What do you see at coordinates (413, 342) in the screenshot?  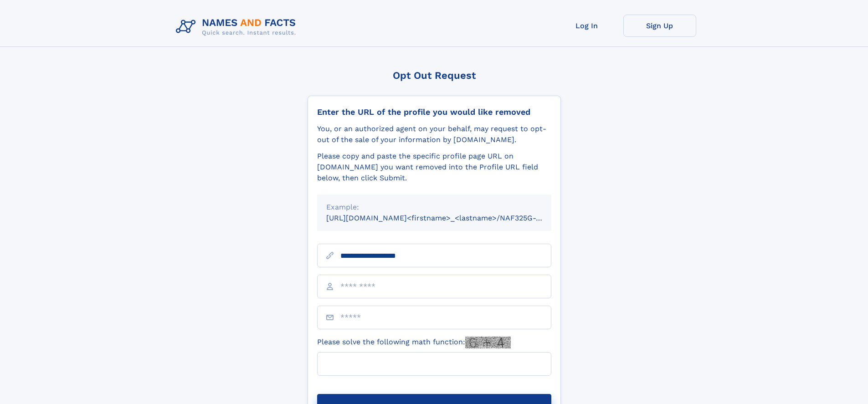 I see `label: Please solve the following math function:` at bounding box center [413, 342].